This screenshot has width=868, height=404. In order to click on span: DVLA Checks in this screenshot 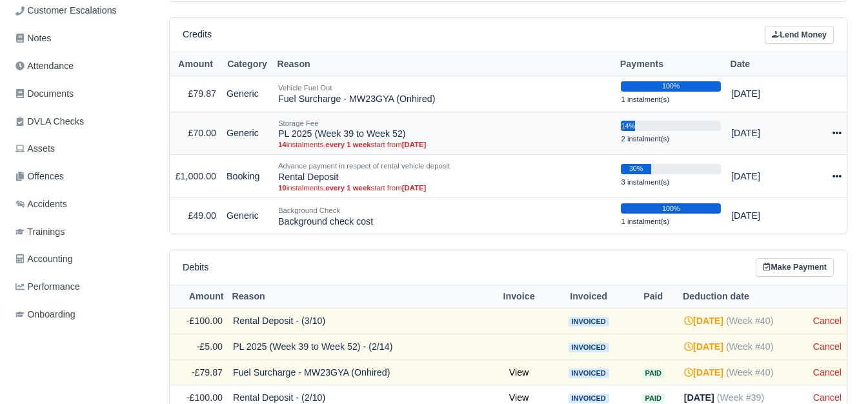, I will do `click(49, 122)`.